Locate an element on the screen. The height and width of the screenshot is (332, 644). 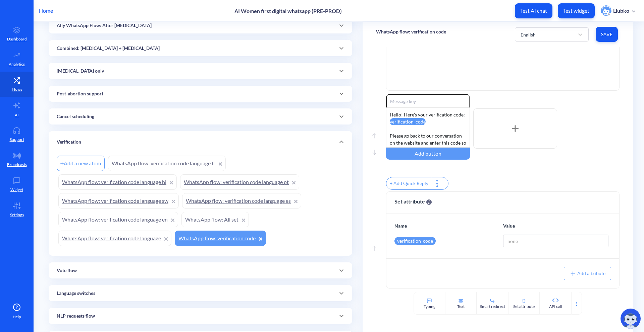
span: Help is located at coordinates (17, 317).